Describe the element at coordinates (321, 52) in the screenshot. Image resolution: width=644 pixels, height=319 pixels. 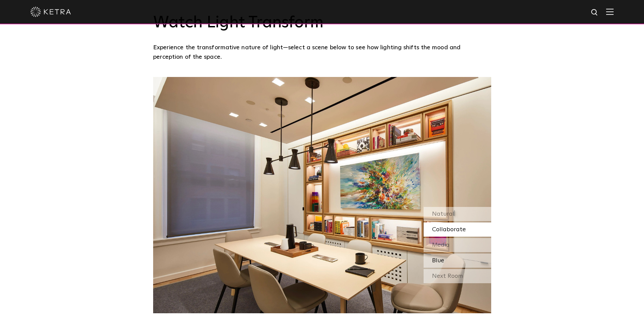
I see `p: Experience the transformative nature of light—select a scene below to see how lighting shifts the...` at that location.